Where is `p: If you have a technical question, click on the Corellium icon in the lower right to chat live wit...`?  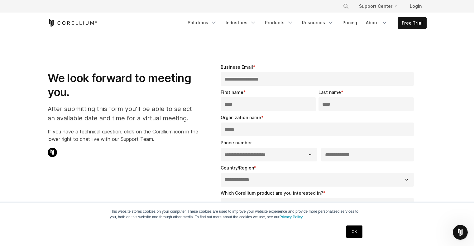
p: If you have a technical question, click on the Corellium icon in the lower right to chat live wit... is located at coordinates (123, 135).